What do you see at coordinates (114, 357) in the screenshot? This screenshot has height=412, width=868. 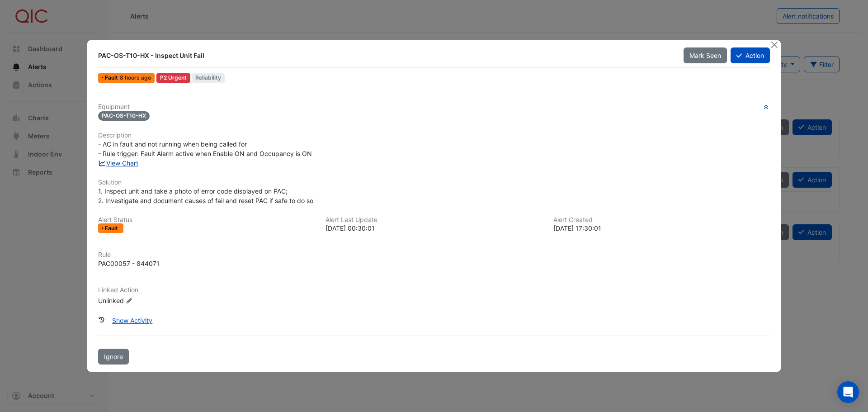 I see `button: Ignore` at bounding box center [114, 357].